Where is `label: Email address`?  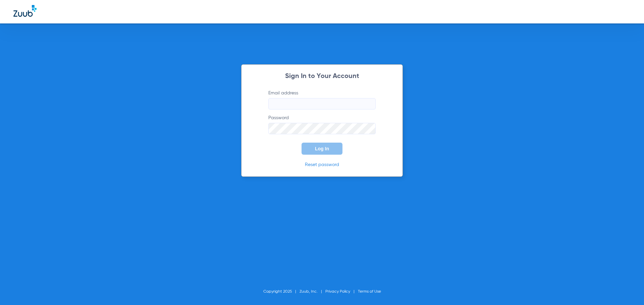
label: Email address is located at coordinates (322, 100).